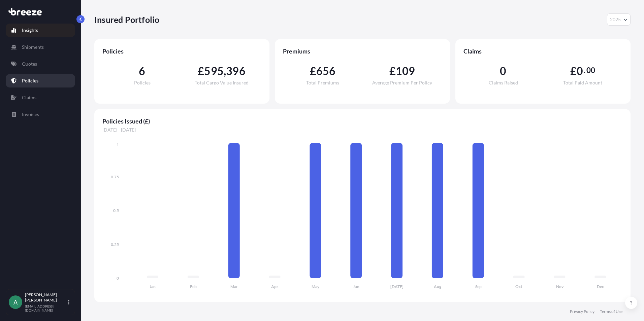 This screenshot has width=644, height=321. What do you see at coordinates (437, 287) in the screenshot?
I see `tspan: Aug` at bounding box center [437, 287].